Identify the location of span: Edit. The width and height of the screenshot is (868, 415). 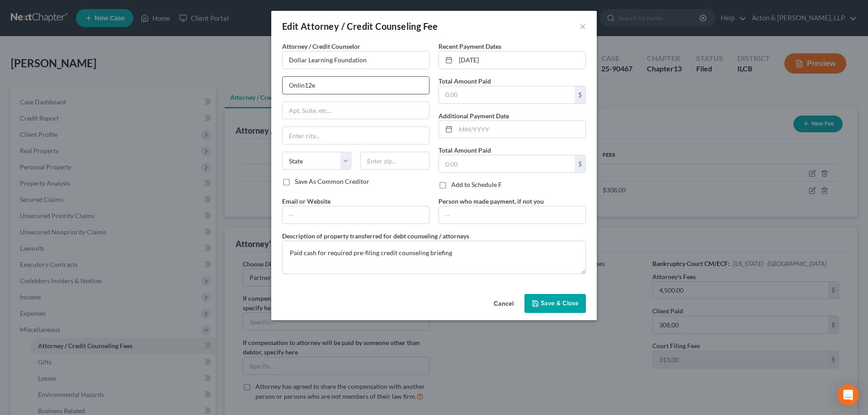
(290, 26).